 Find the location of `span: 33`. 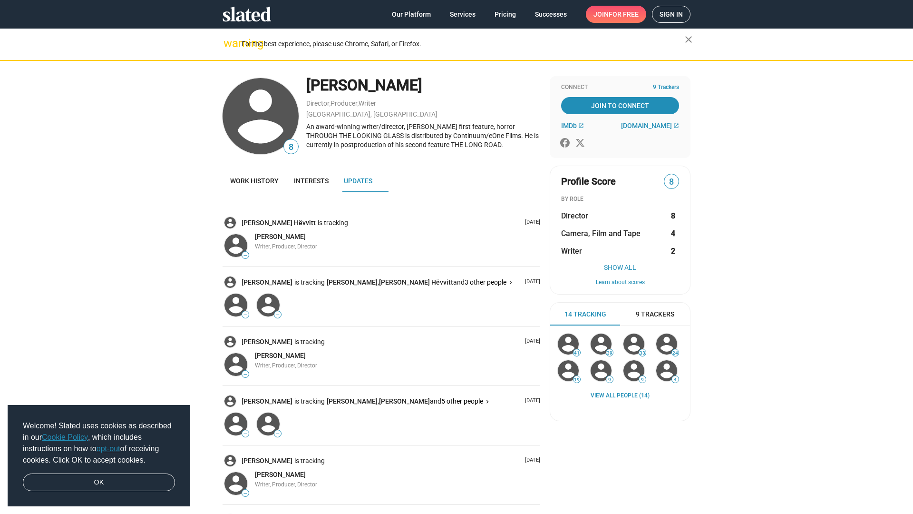

span: 33 is located at coordinates (643, 353).